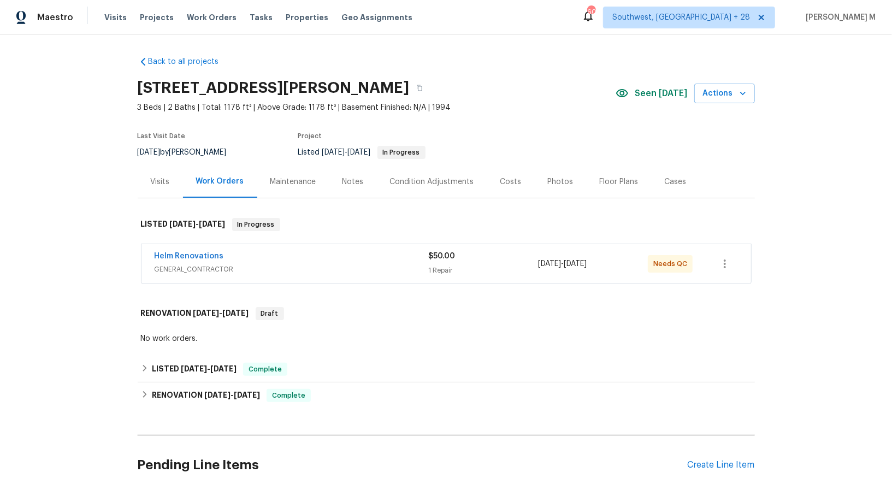 This screenshot has height=484, width=892. Describe the element at coordinates (55, 17) in the screenshot. I see `span: Maestro` at that location.